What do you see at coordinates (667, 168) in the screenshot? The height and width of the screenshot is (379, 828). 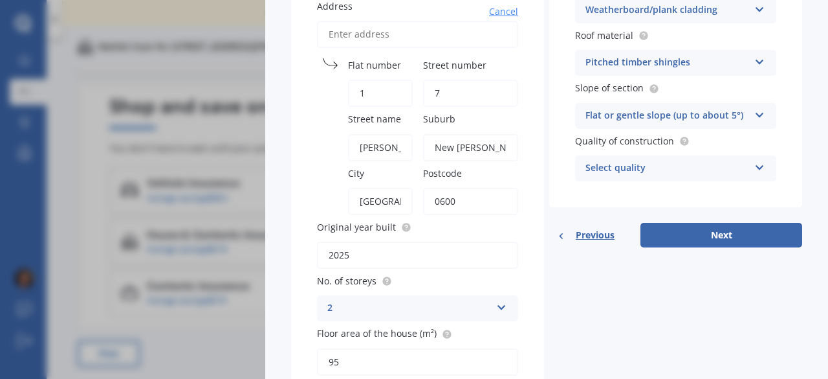 I see `div: Select quality` at bounding box center [667, 168].